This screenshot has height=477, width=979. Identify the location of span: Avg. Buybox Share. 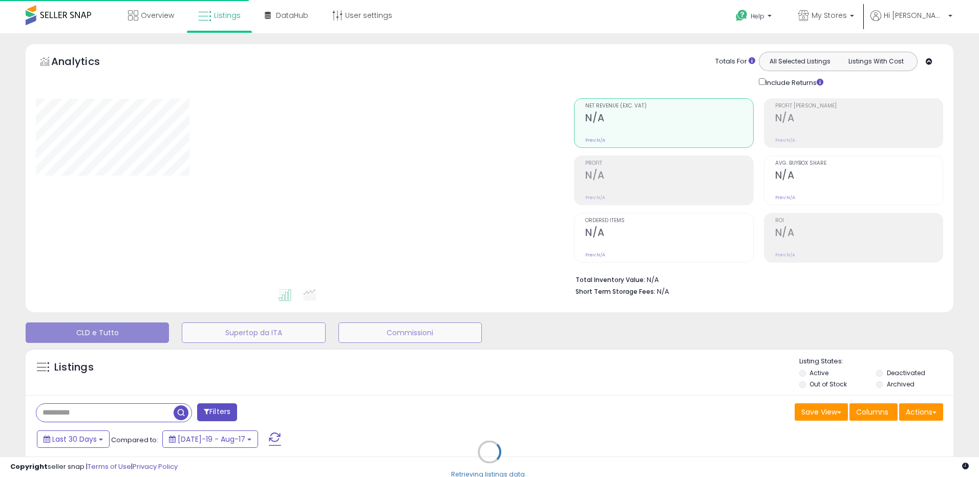
(858, 163).